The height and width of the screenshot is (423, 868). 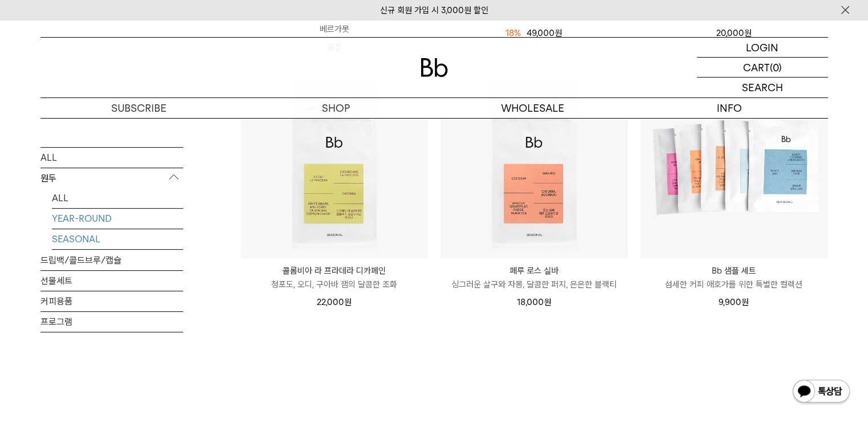 I want to click on a: LOGIN, so click(x=762, y=47).